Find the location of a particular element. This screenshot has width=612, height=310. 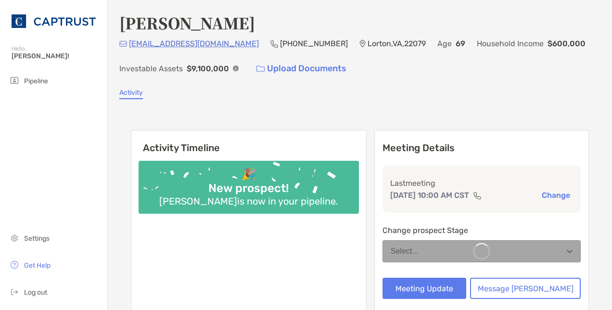

p: Last meeting is located at coordinates (482, 183).